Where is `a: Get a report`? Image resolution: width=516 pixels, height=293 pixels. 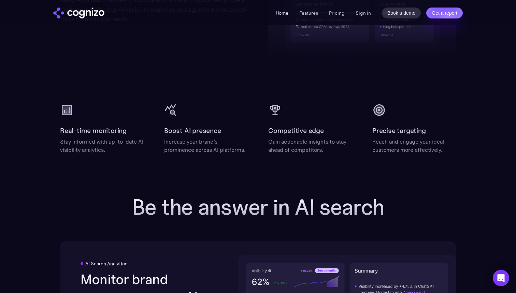 a: Get a report is located at coordinates (445, 13).